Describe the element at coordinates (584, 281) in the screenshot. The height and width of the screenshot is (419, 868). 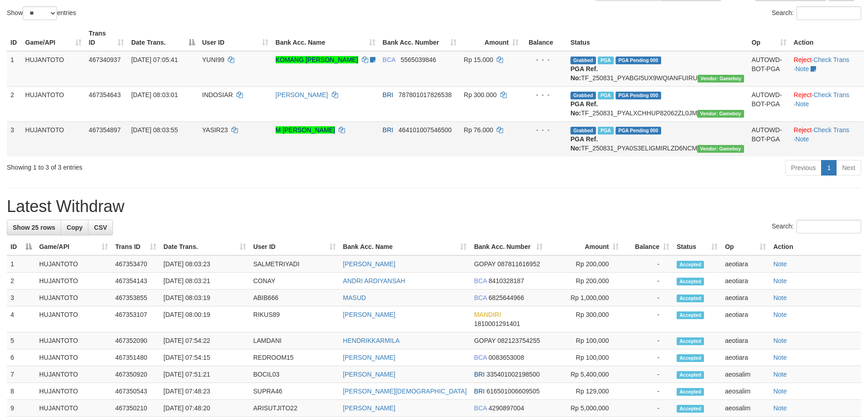
I see `td: Rp 200,000` at that location.